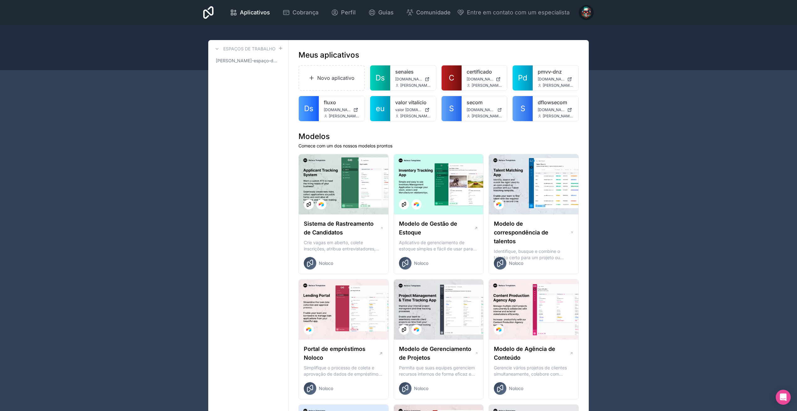 The width and height of the screenshot is (797, 411). Describe the element at coordinates (380, 109) in the screenshot. I see `a: eu` at that location.